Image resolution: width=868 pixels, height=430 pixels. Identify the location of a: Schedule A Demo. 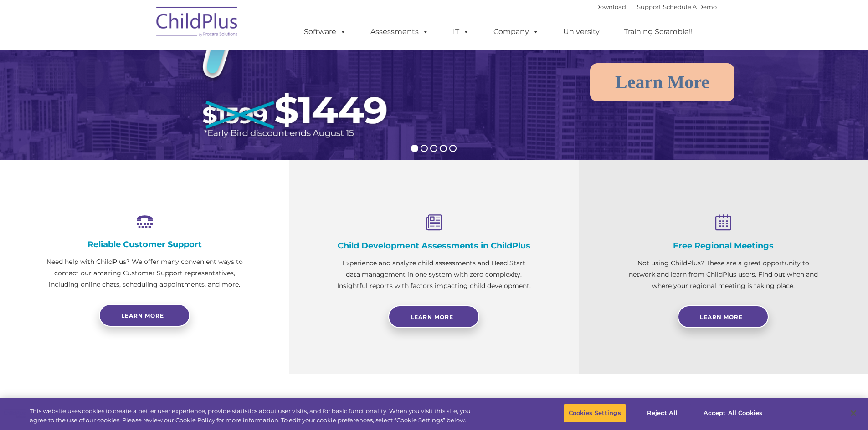
(690, 7).